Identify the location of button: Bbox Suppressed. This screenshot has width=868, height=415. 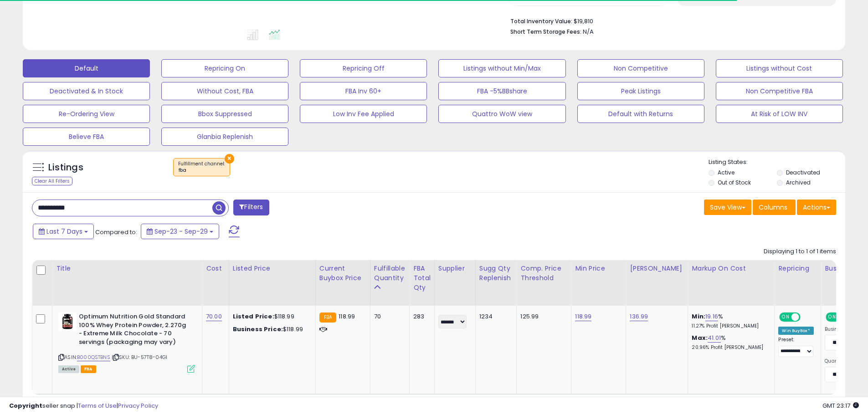
(224, 114).